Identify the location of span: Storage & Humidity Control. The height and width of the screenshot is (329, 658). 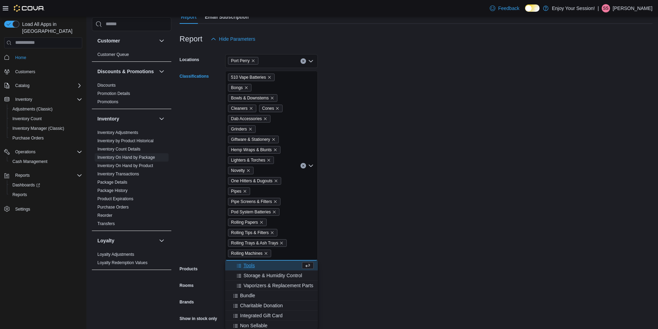
(273, 276).